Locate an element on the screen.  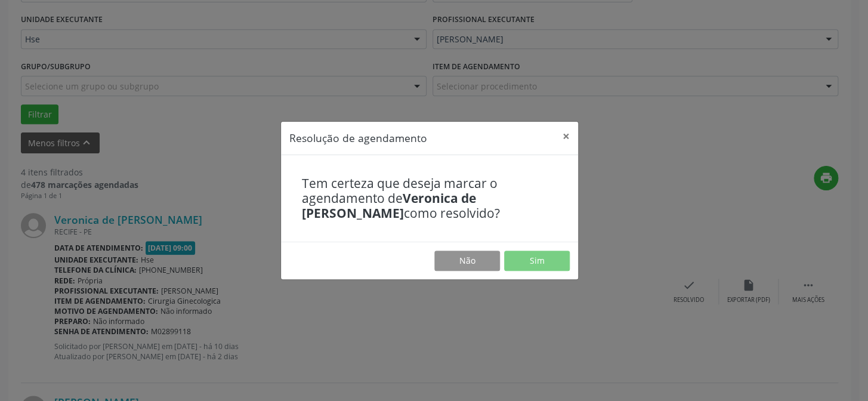
h4: Tem certeza que deseja marcar o agendamento de como resolvido? is located at coordinates (430, 199).